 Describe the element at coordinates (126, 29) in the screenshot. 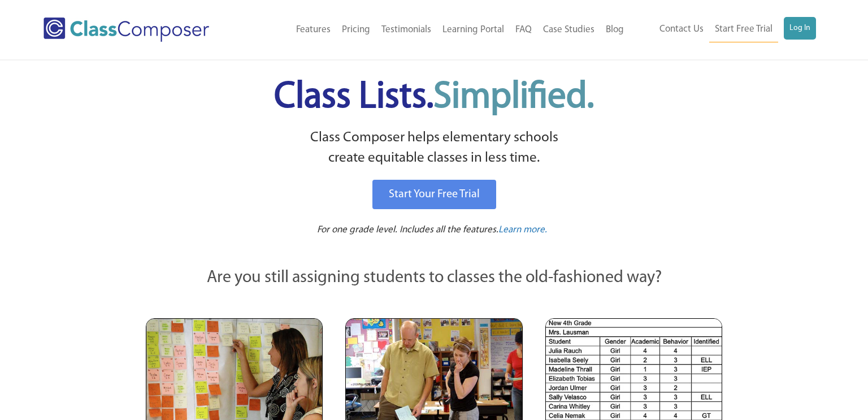

I see `img: Class Composer` at that location.